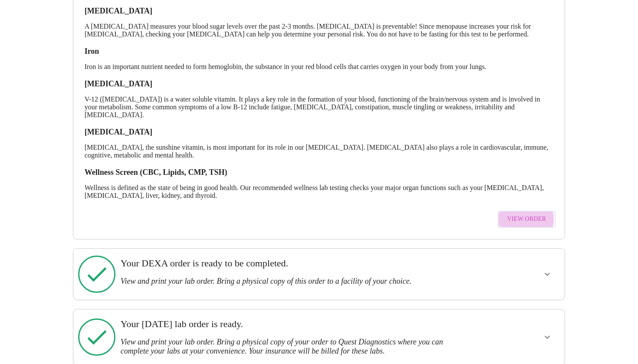 The height and width of the screenshot is (364, 638). What do you see at coordinates (295, 264) in the screenshot?
I see `h3: Your DEXA order is ready to be completed.` at bounding box center [295, 264].